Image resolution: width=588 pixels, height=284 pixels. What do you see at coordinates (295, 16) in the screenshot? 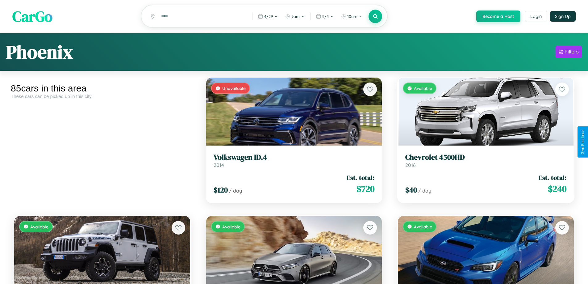
I see `button: 9am` at bounding box center [295, 16].